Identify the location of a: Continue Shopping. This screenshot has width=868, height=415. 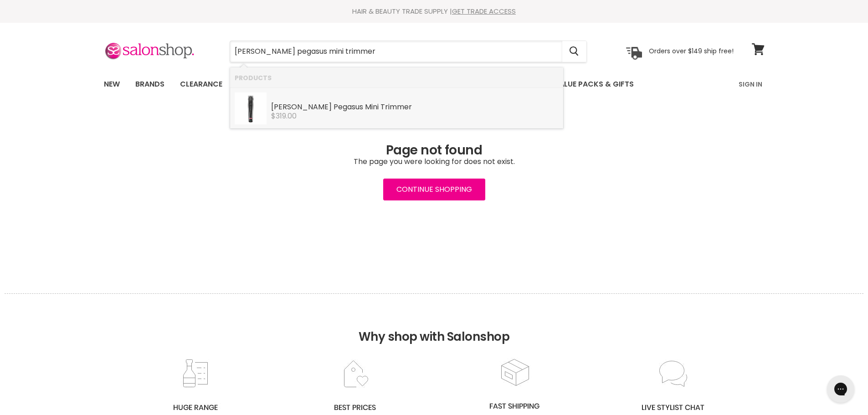
(434, 189).